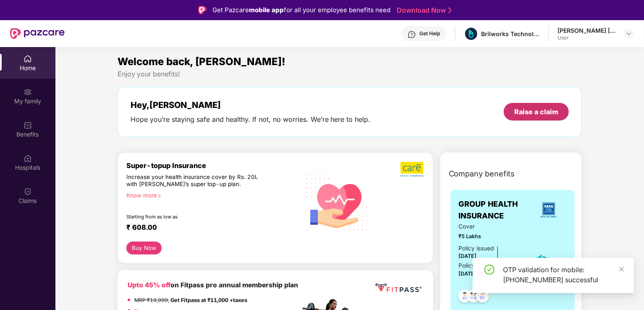 The height and width of the screenshot is (310, 644). Describe the element at coordinates (338, 201) in the screenshot. I see `img: svg+xml;base64,PHN2ZyB4bWxucz0iaHR0cDovL3d3dy53My5vcmcvMjAwMC9zdmciIHhtbG5zOnhsaW5rPSJodHRwOi8vd3...` at that location.